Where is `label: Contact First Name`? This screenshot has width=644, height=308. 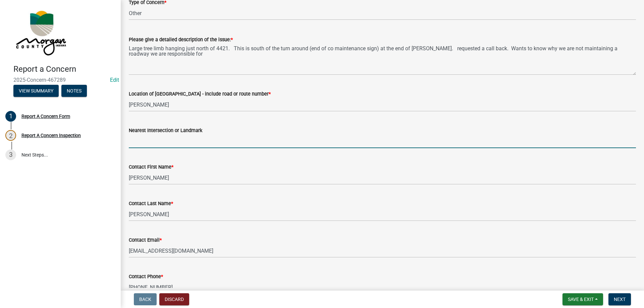
label: Contact First Name is located at coordinates (151, 167).